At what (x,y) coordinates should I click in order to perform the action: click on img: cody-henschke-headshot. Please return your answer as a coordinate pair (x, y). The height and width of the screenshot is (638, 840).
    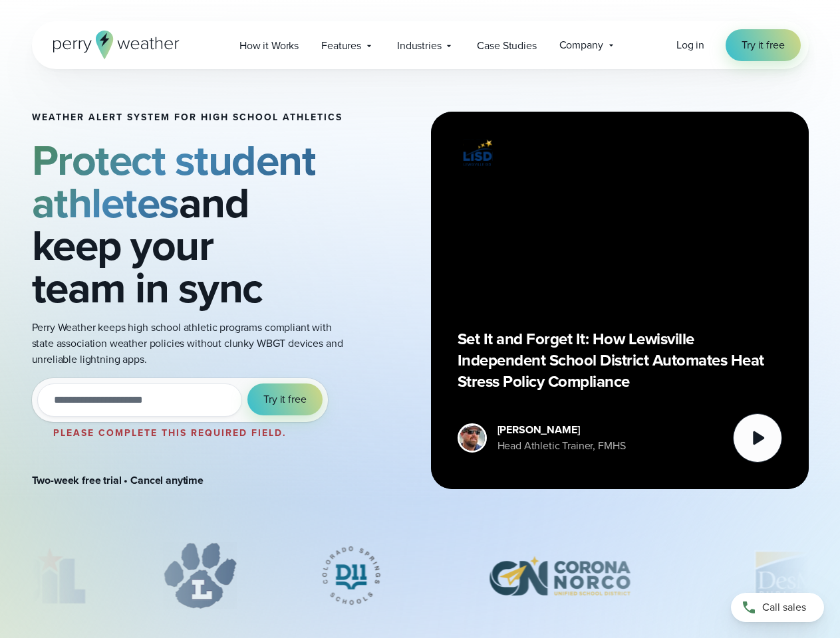
    Looking at the image, I should click on (472, 438).